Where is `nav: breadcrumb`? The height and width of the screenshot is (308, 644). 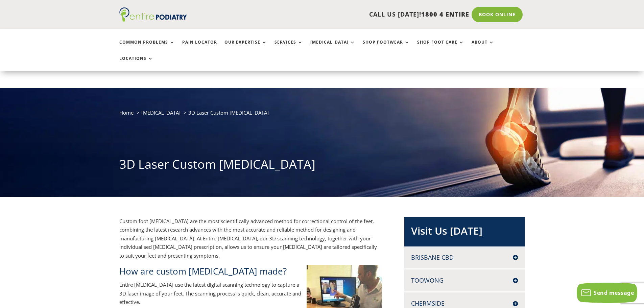 nav: breadcrumb is located at coordinates (322, 115).